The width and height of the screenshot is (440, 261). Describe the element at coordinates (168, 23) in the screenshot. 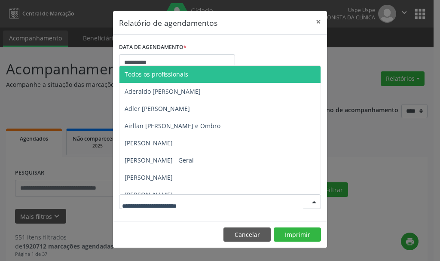

I see `h5: Relatório de agendamentos` at that location.